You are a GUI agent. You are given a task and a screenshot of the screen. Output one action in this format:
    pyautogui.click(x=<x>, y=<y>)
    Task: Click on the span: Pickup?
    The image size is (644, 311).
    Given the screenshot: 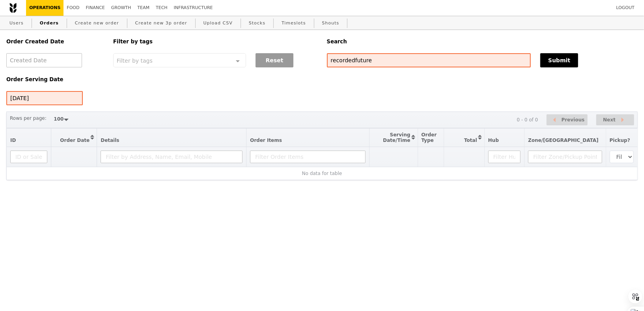 What is the action you would take?
    pyautogui.click(x=620, y=141)
    